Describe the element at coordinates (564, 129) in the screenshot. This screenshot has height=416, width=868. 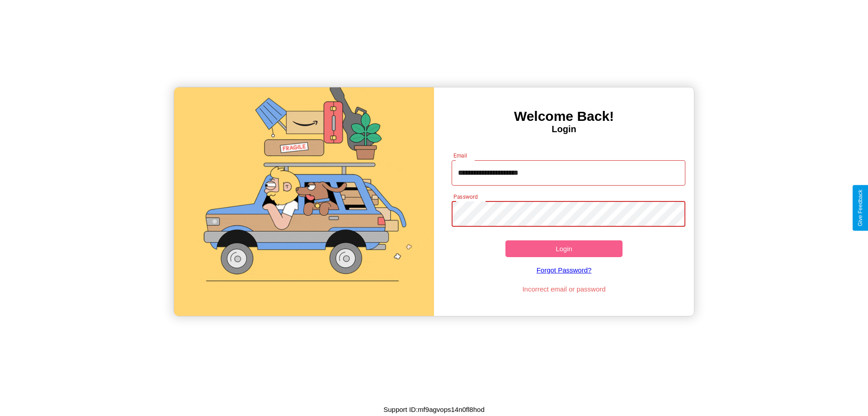
I see `h4: Login` at that location.